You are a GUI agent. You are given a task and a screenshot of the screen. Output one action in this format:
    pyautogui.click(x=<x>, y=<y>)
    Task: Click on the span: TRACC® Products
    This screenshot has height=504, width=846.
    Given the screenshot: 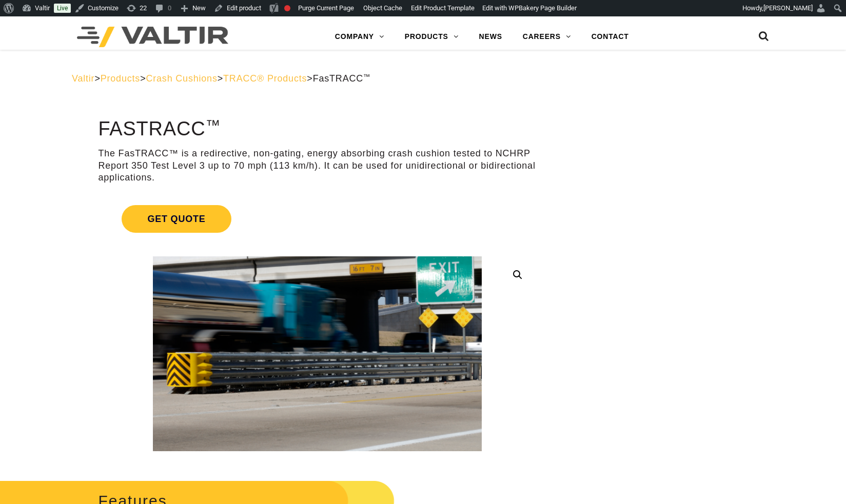 What is the action you would take?
    pyautogui.click(x=265, y=79)
    